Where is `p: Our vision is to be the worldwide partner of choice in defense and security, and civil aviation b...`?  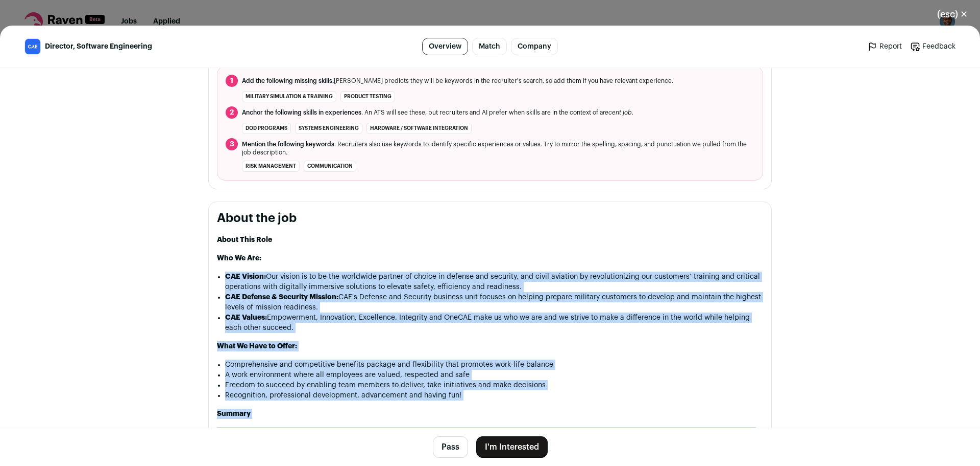 p: Our vision is to be the worldwide partner of choice in defense and security, and civil aviation b... is located at coordinates (494, 282).